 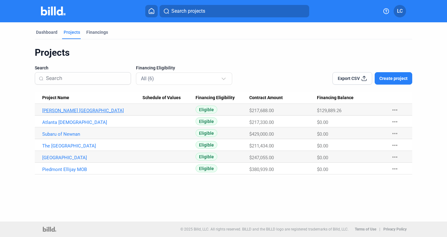 I want to click on div: Dashboard, so click(x=47, y=32).